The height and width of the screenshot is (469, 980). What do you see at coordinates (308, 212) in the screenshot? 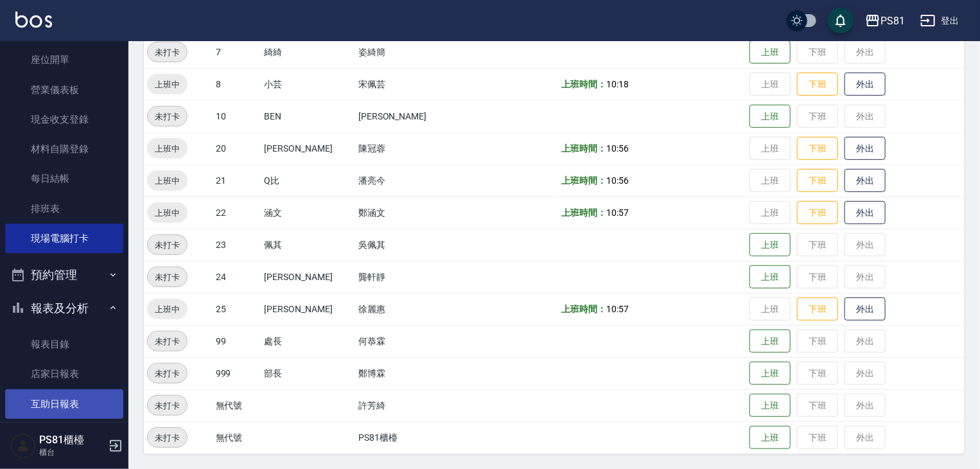
I see `td: 涵文` at bounding box center [308, 212].